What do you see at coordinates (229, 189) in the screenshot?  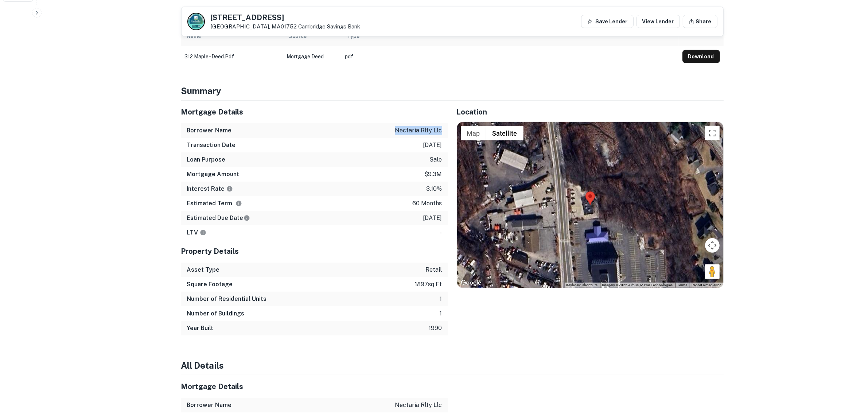 I see `svg: The interest rates displayed on the website are for informational purposes only and may be report...` at bounding box center [229, 189].